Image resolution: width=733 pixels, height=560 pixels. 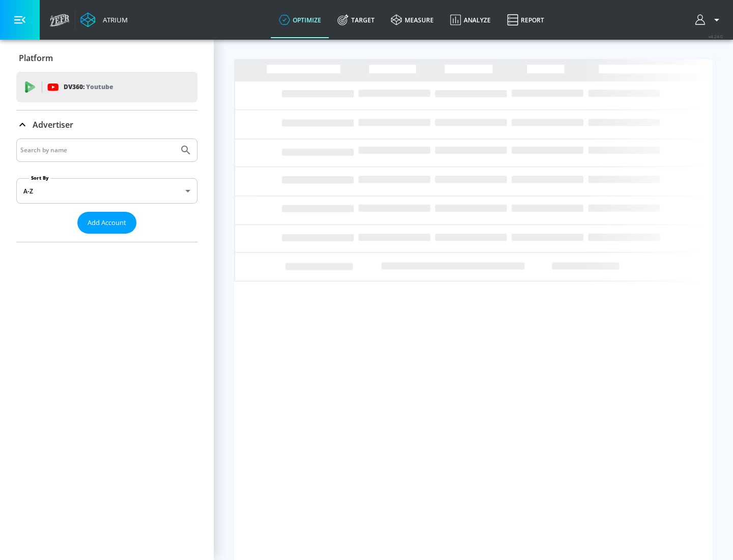 What do you see at coordinates (104, 20) in the screenshot?
I see `a: Atrium` at bounding box center [104, 20].